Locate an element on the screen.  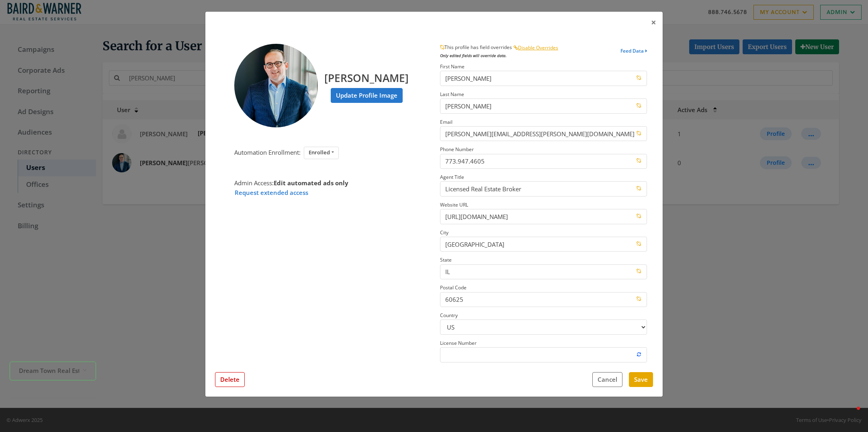
input: Postal Code is located at coordinates (543, 299).